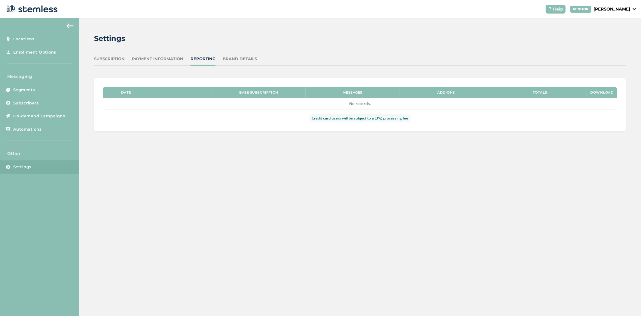 The image size is (641, 316). What do you see at coordinates (27, 129) in the screenshot?
I see `span: Automations` at bounding box center [27, 129].